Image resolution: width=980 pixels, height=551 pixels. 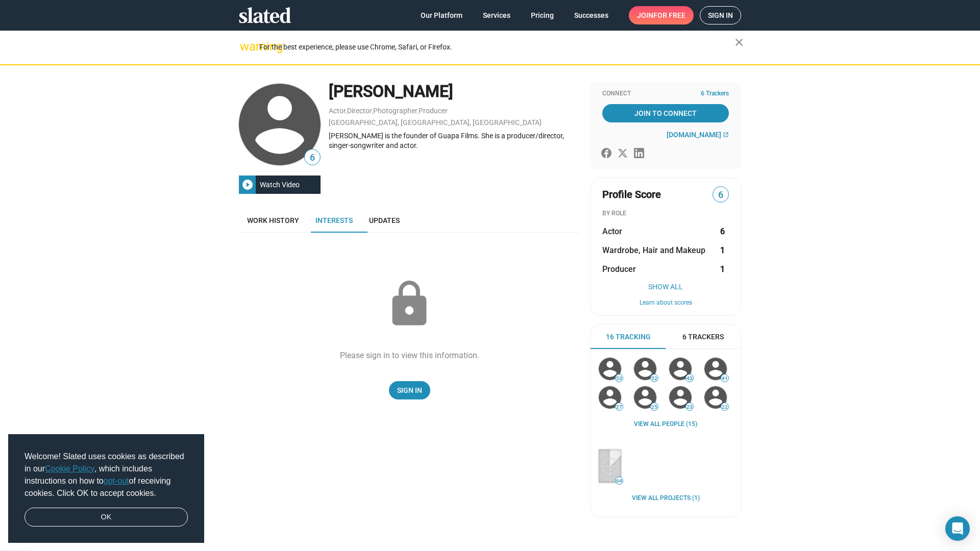 What do you see at coordinates (116, 480) in the screenshot?
I see `a: opt-out` at bounding box center [116, 480].